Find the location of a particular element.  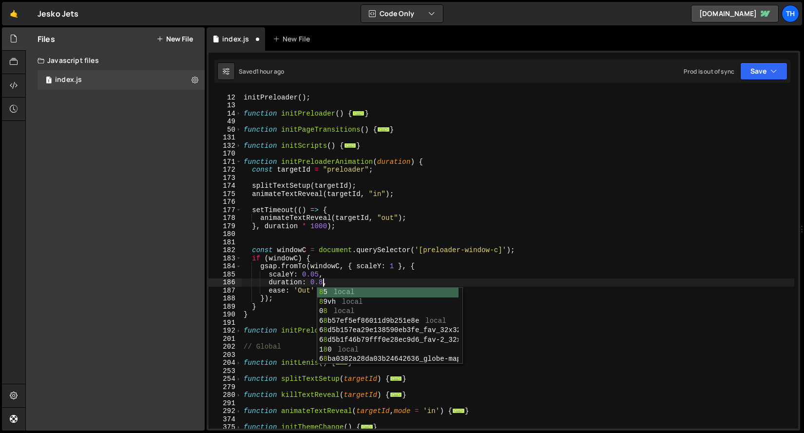

div: 182 is located at coordinates (225, 250).